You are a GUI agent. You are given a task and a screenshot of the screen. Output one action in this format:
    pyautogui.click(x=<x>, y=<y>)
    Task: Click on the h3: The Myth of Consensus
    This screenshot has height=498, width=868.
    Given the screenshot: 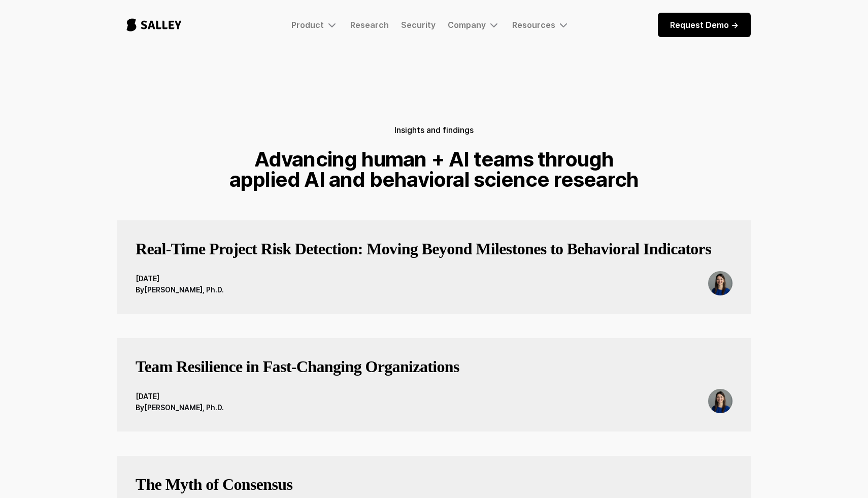 What is the action you would take?
    pyautogui.click(x=214, y=485)
    